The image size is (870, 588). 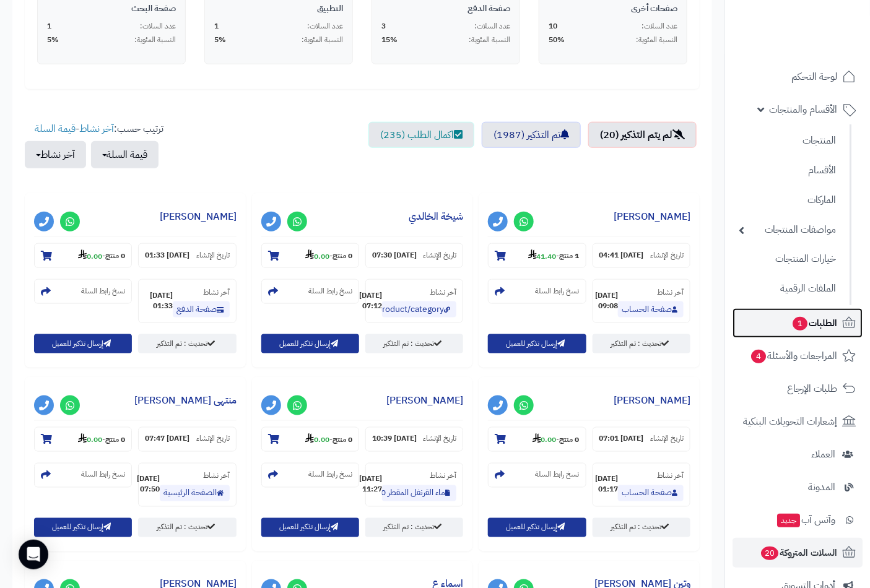 What do you see at coordinates (803, 109) in the screenshot?
I see `span: الأقسام والمنتجات` at bounding box center [803, 109].